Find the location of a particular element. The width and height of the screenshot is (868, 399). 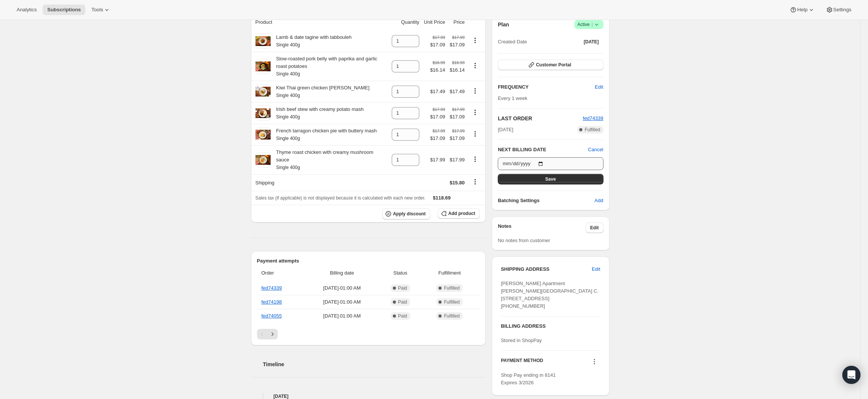

span: Help is located at coordinates (802, 10).